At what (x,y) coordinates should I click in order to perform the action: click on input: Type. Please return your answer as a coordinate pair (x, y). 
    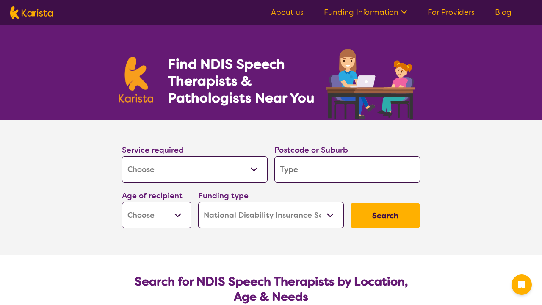
    Looking at the image, I should click on (347, 169).